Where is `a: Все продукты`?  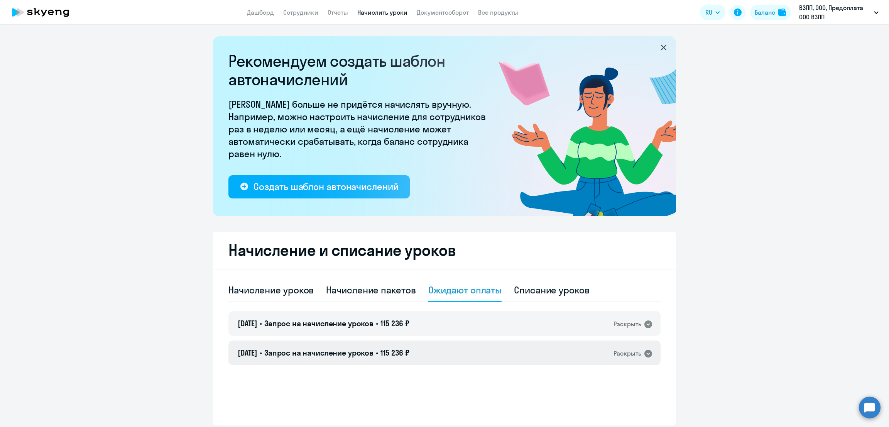
a: Все продукты is located at coordinates (498, 12).